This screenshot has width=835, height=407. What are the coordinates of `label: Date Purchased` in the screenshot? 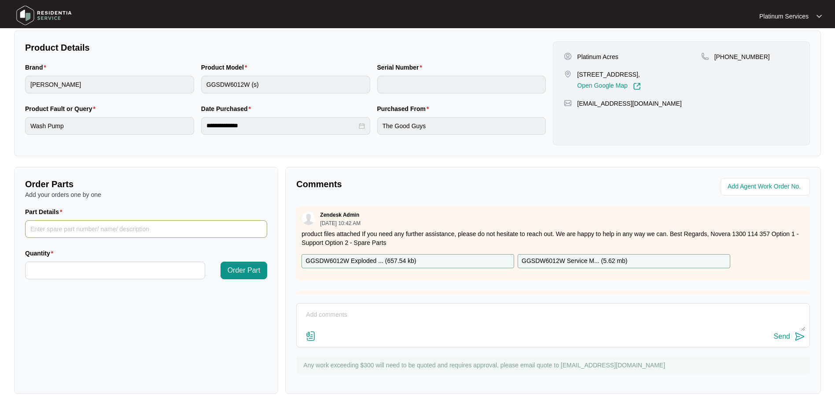 It's located at (228, 109).